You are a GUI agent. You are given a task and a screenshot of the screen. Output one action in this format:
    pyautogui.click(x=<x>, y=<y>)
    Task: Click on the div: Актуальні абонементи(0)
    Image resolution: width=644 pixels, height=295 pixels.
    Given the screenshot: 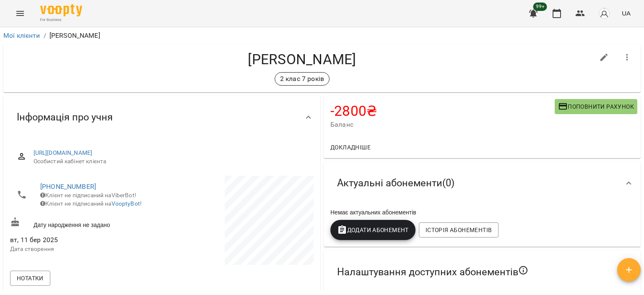 What is the action you would take?
    pyautogui.click(x=482, y=183)
    